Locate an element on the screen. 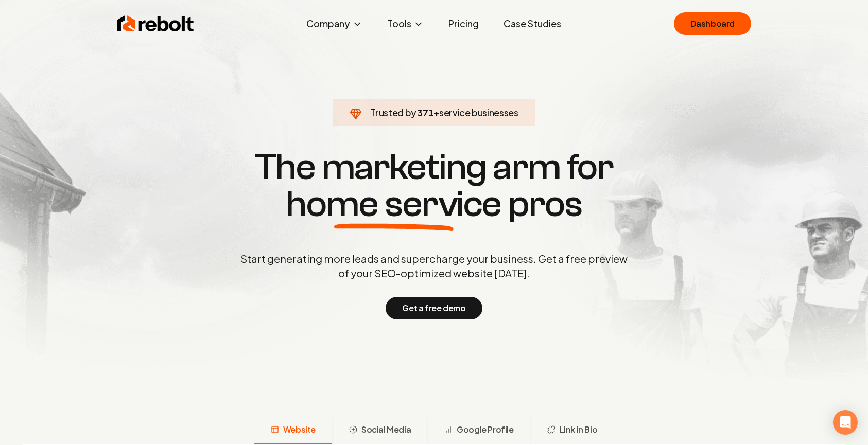  a: Case Studies is located at coordinates (533, 23).